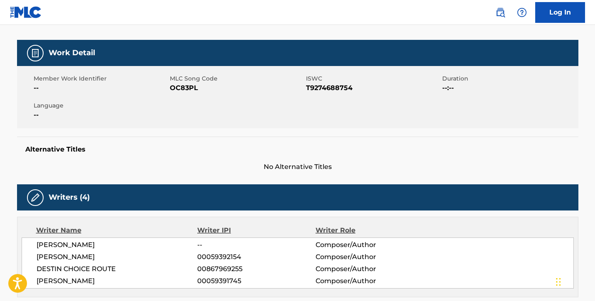 The image size is (595, 301). I want to click on span: OC83PL, so click(237, 88).